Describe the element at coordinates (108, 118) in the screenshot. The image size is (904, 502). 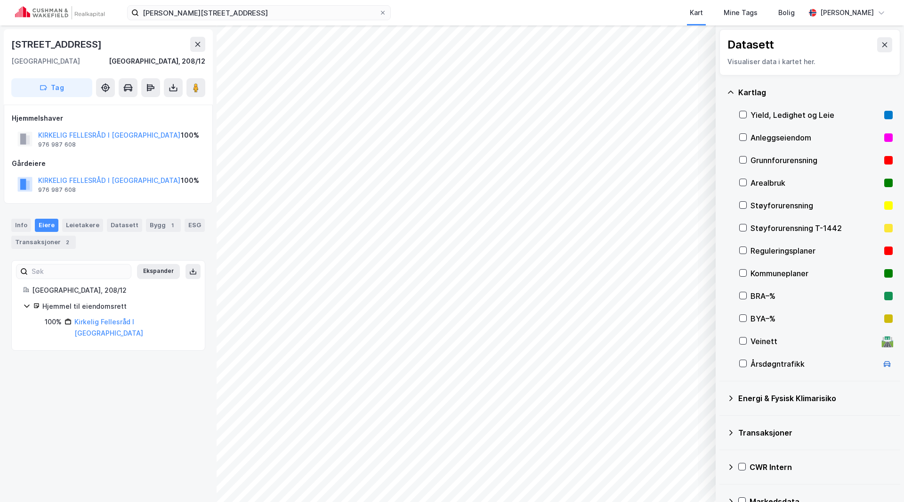
I see `div: Hjemmelshaver` at that location.